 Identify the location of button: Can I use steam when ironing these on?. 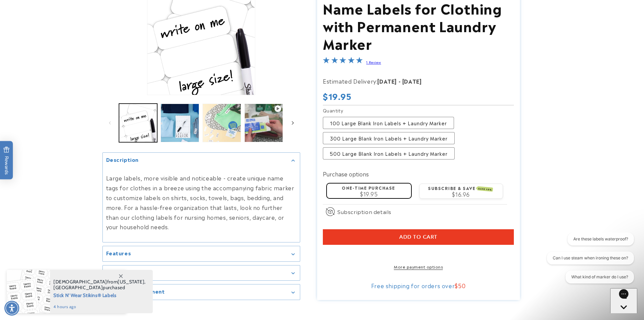
(49, 25).